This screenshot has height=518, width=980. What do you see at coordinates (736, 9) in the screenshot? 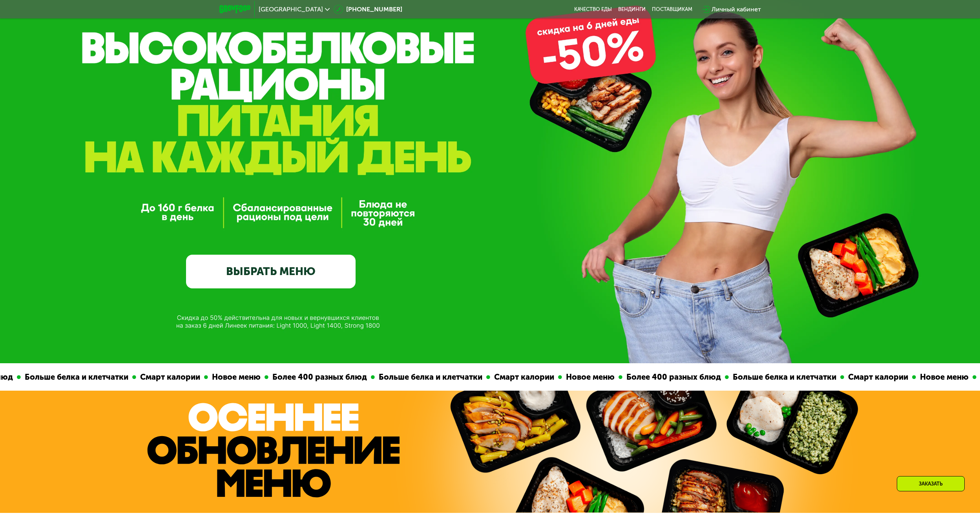
I see `div: Личный кабинет` at bounding box center [736, 9].